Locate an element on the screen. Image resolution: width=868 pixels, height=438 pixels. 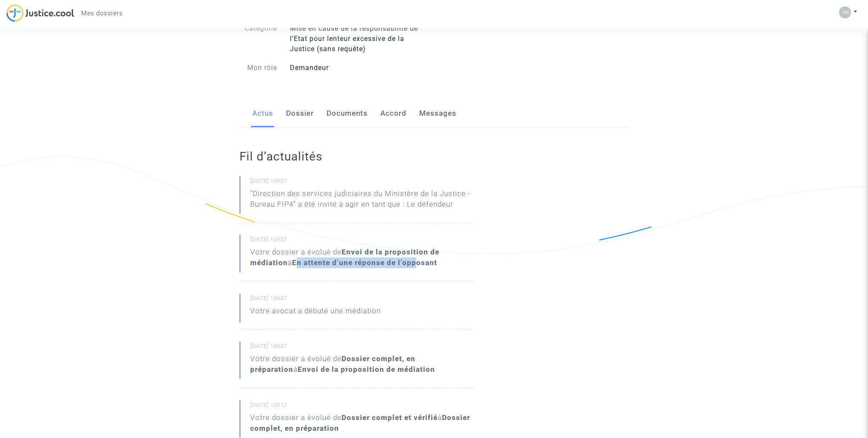
b: Dossier complet et vérifié is located at coordinates (389, 418).